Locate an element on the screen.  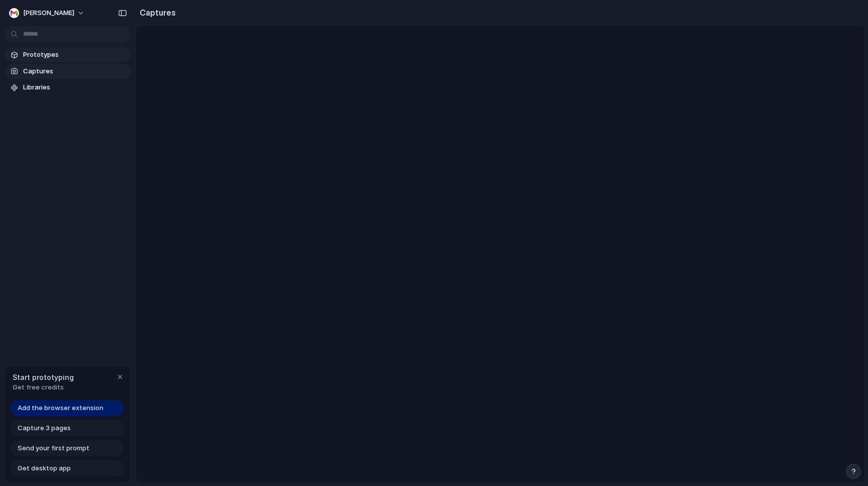
h2: Captures is located at coordinates (156, 13).